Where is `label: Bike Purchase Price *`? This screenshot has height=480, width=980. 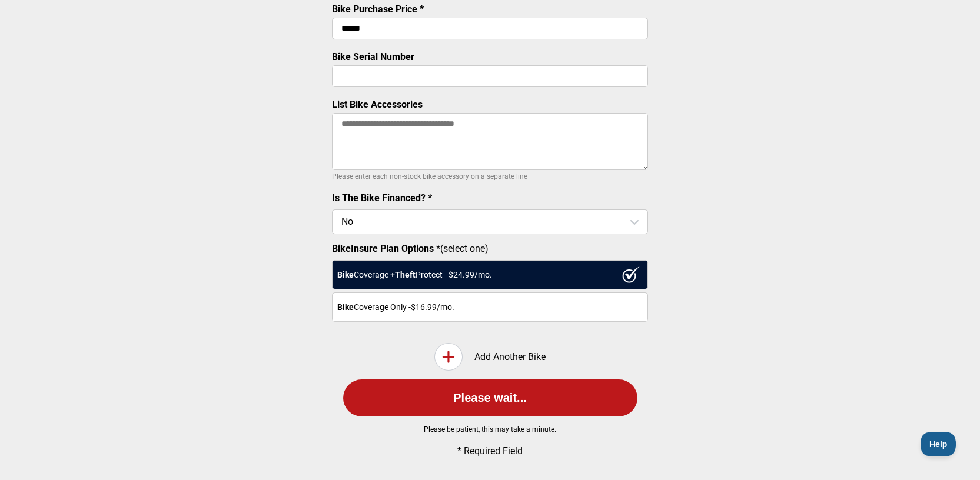
label: Bike Purchase Price * is located at coordinates (378, 9).